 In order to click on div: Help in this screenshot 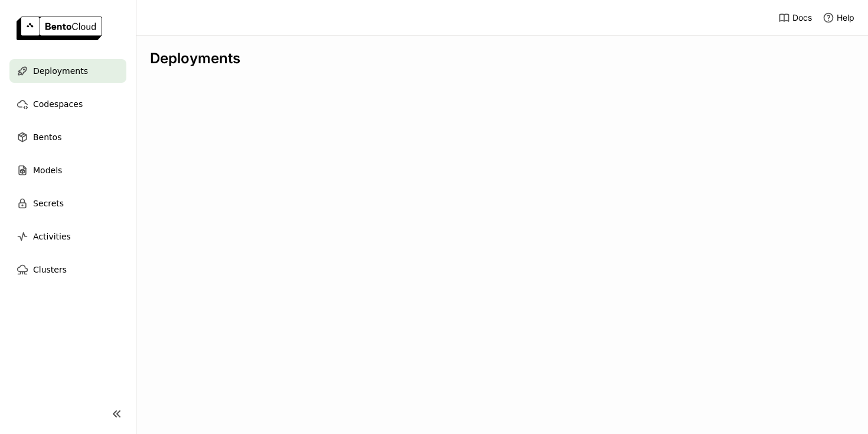, I will do `click(838, 18)`.